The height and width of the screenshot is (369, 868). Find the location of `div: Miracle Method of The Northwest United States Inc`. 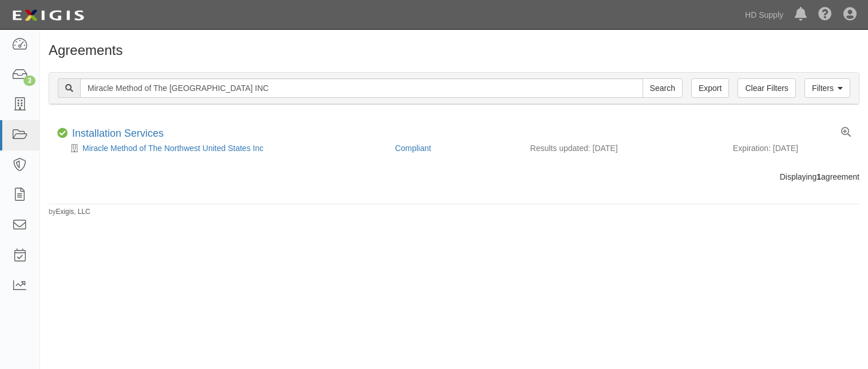

div: Miracle Method of The Northwest United States Inc is located at coordinates (221, 148).